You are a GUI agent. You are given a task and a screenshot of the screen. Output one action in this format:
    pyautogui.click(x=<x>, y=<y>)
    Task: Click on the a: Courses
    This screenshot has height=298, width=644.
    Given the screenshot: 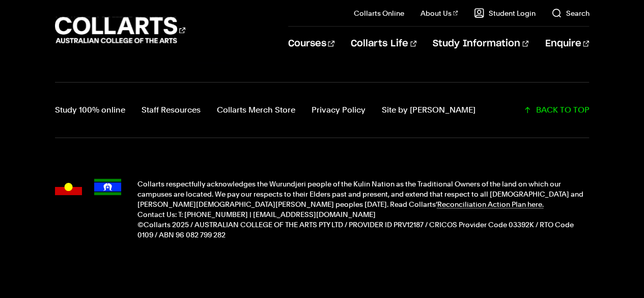 What is the action you would take?
    pyautogui.click(x=311, y=44)
    